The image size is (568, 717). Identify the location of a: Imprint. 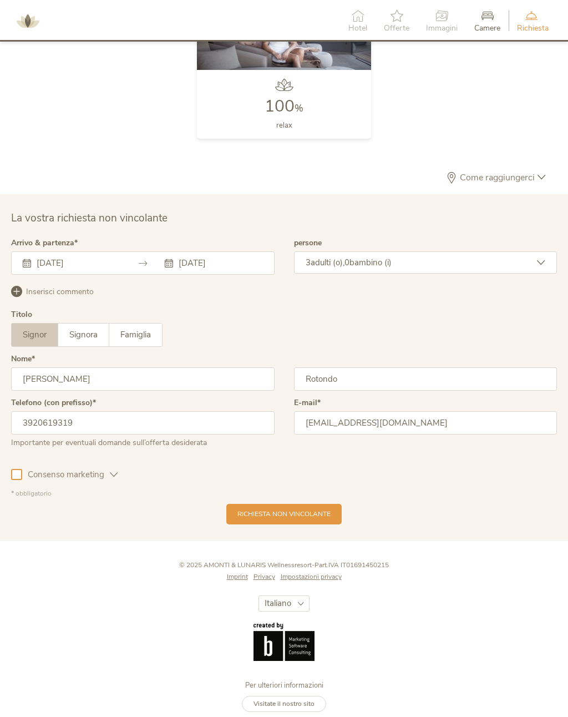
(240, 577).